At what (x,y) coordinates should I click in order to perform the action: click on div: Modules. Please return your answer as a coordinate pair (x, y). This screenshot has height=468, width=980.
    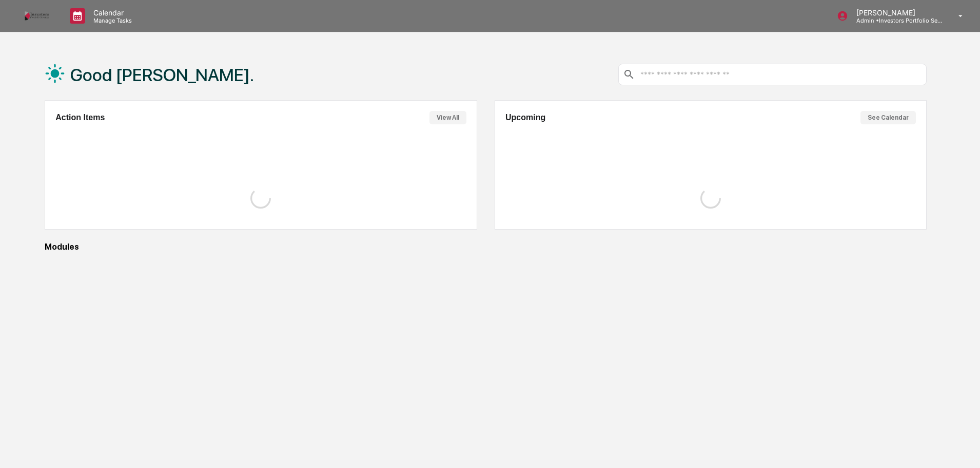
    Looking at the image, I should click on (486, 246).